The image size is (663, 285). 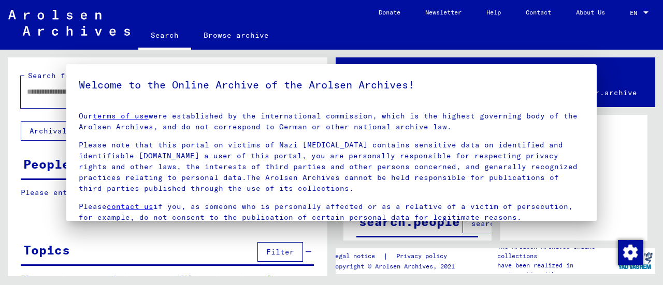 What do you see at coordinates (121, 116) in the screenshot?
I see `a: terms of use` at bounding box center [121, 116].